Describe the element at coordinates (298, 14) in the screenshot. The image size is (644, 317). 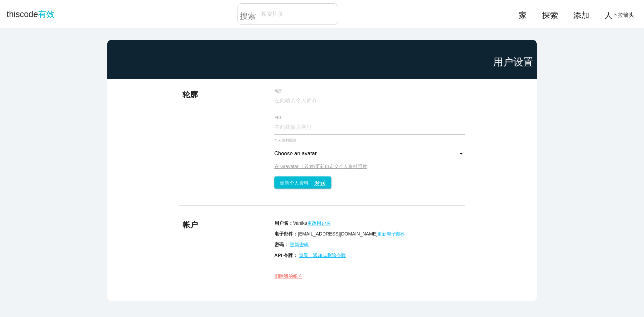
I see `input: 搜索片段` at that location.